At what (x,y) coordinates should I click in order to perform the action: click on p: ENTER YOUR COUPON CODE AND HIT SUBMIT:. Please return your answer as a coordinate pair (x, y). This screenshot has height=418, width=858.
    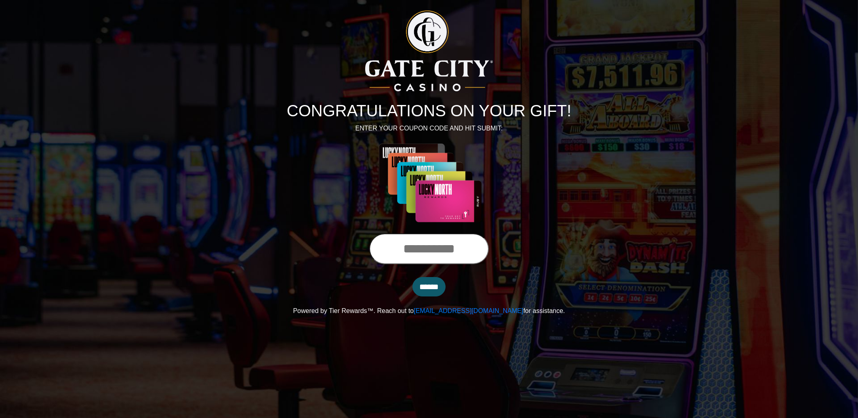
    Looking at the image, I should click on (429, 128).